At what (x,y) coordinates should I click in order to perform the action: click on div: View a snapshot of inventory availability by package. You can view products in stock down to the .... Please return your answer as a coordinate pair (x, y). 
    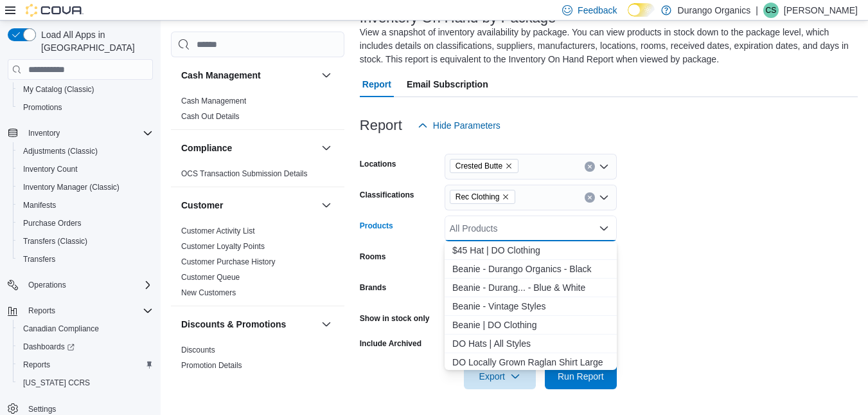
    Looking at the image, I should click on (605, 46).